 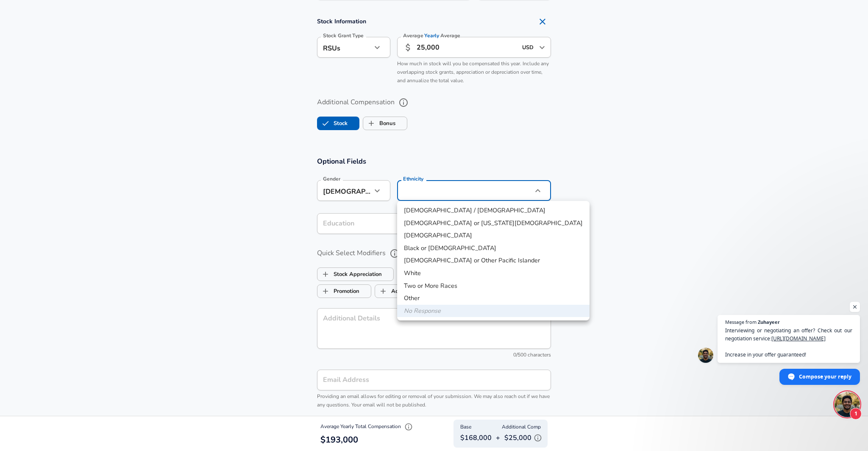 I want to click on span: Message from, so click(x=741, y=322).